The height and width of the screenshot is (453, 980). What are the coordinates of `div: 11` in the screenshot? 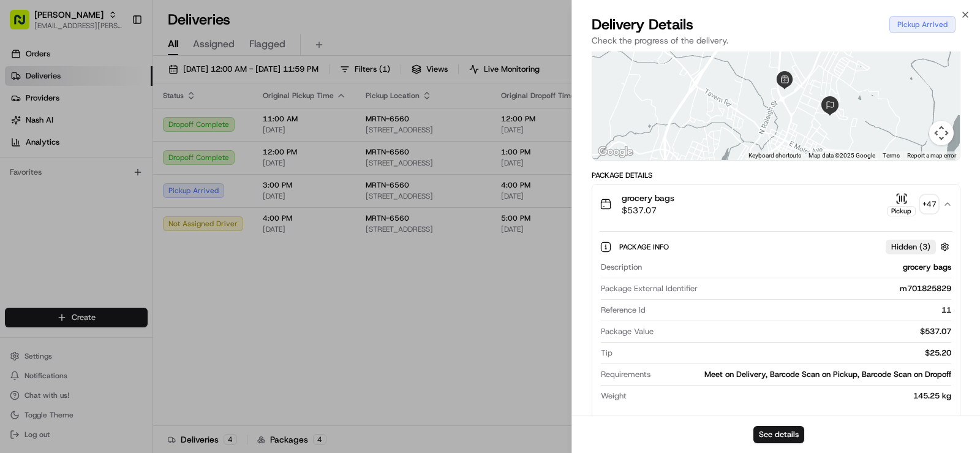 It's located at (801, 311).